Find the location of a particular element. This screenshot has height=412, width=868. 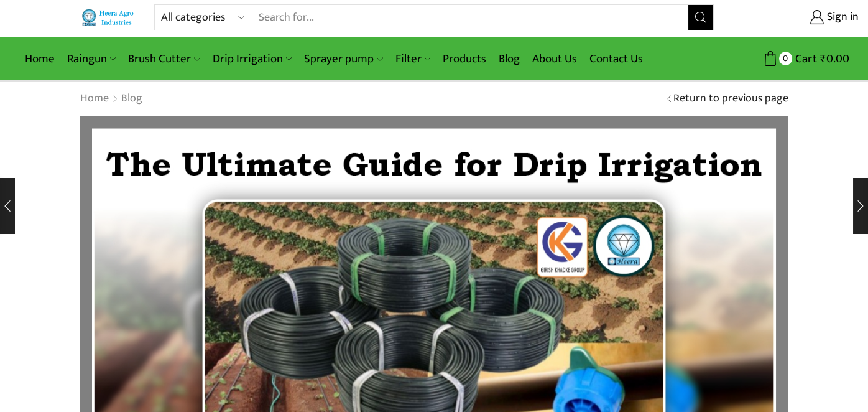

a: Return to previous page is located at coordinates (731, 99).